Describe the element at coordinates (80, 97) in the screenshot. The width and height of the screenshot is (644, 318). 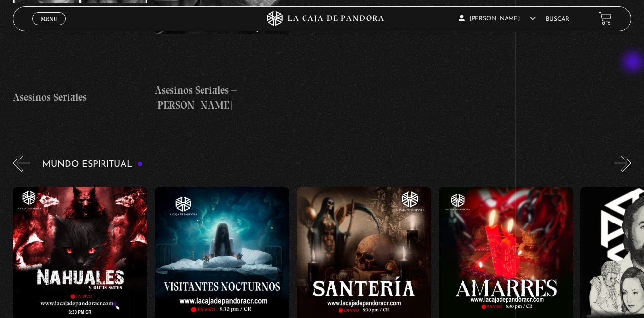
I see `h4: Asesinos Seriales` at that location.